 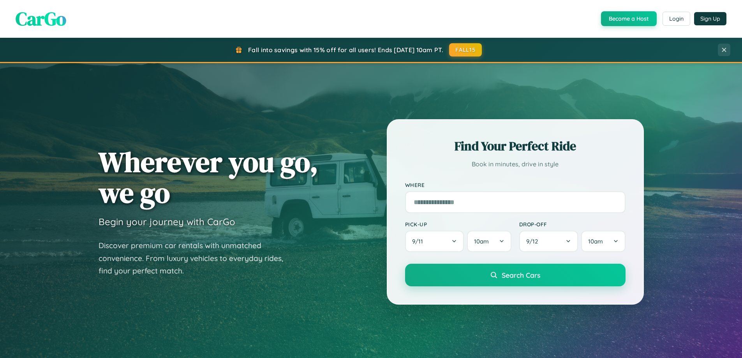 What do you see at coordinates (628, 19) in the screenshot?
I see `button: Become a Host` at bounding box center [628, 19].